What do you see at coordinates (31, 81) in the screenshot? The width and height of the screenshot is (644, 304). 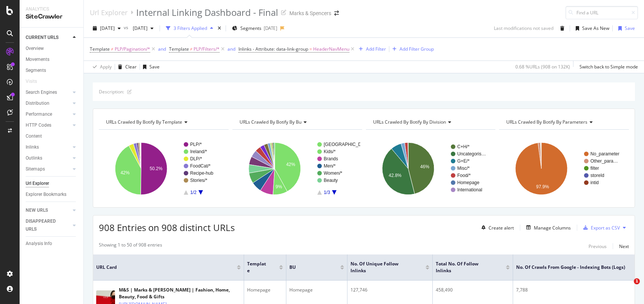 I see `div: Visits` at bounding box center [31, 81].